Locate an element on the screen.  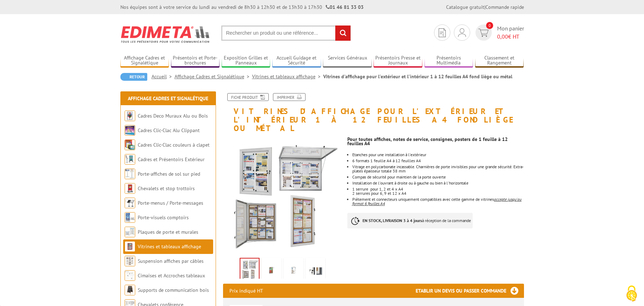
span: € HT is located at coordinates (510, 36).